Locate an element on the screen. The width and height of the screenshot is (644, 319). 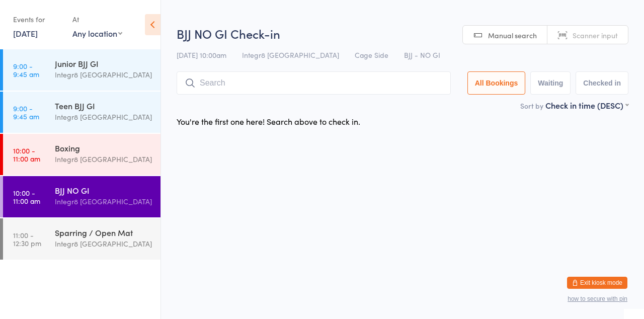
span: Scanner input is located at coordinates (595, 35).